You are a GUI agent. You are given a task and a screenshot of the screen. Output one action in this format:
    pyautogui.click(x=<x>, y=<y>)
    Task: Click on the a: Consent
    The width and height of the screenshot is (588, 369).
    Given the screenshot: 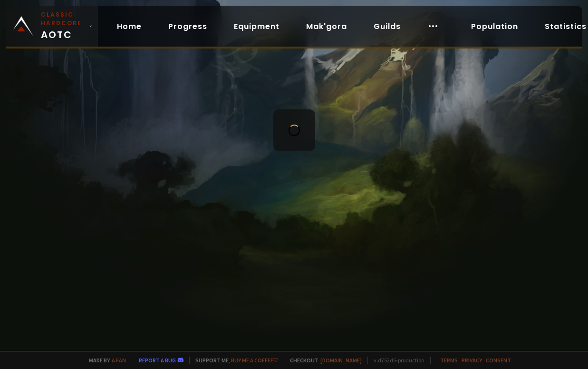 What is the action you would take?
    pyautogui.click(x=498, y=360)
    